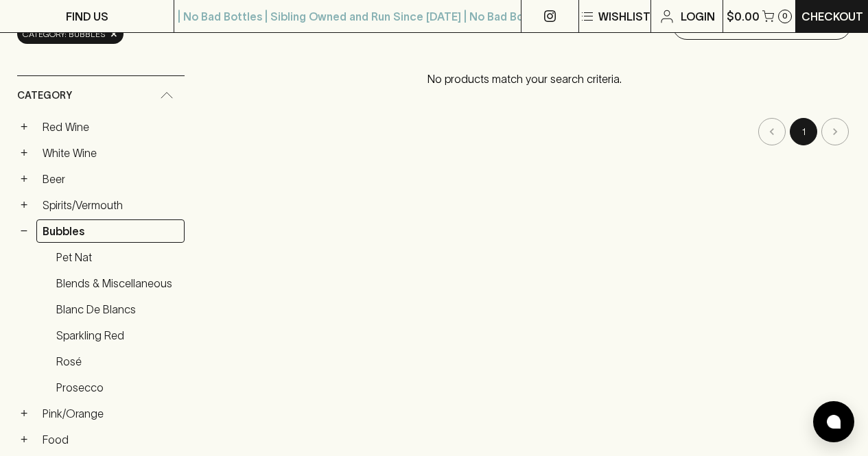 The image size is (868, 456). What do you see at coordinates (785, 16) in the screenshot?
I see `p: 0` at bounding box center [785, 16].